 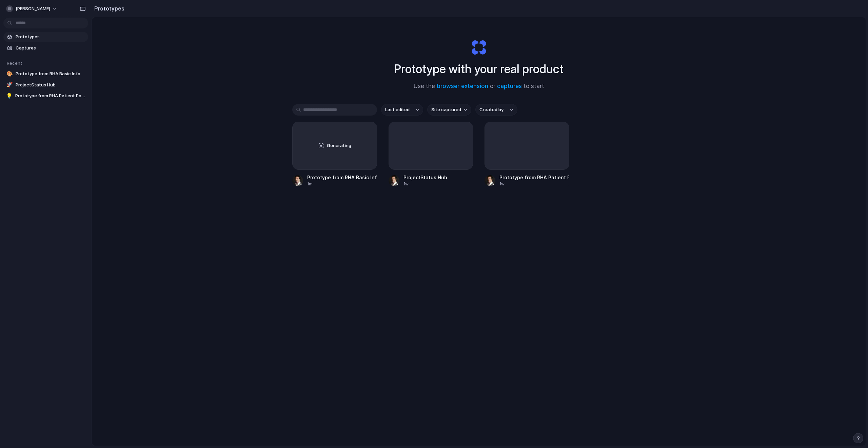 I want to click on a: 🚀ProjectStatus Hub, so click(x=46, y=85).